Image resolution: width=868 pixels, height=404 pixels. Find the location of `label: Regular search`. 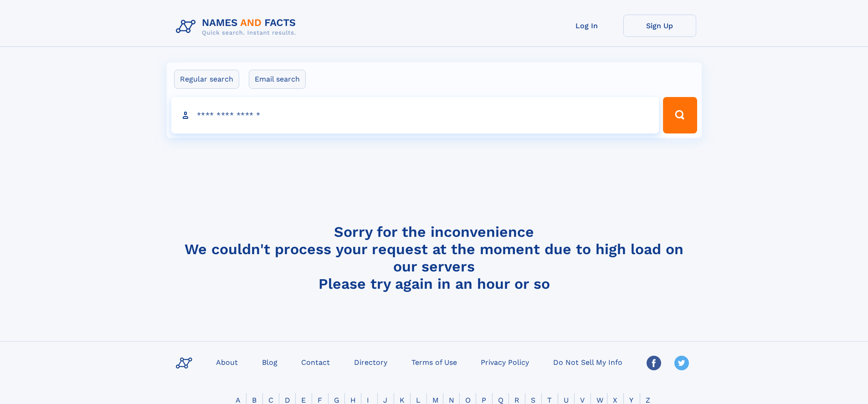

label: Regular search is located at coordinates (206, 79).